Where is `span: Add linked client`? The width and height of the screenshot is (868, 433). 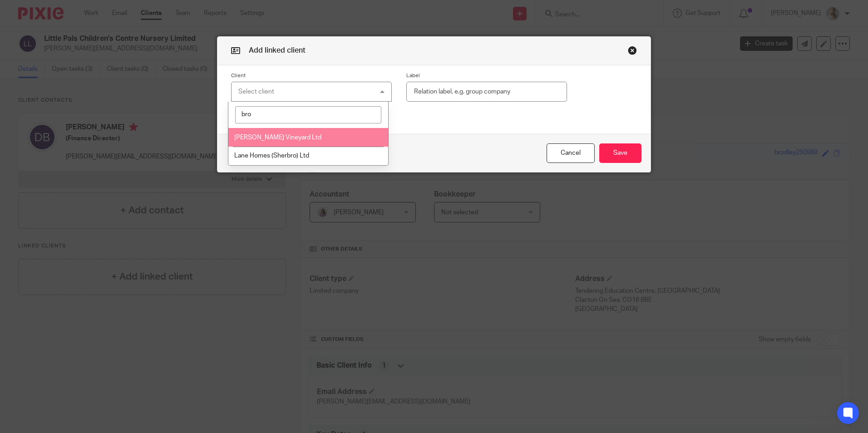 span: Add linked client is located at coordinates (277, 50).